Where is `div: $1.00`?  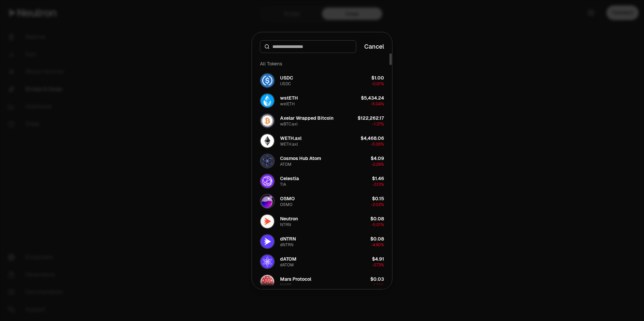 div: $1.00 is located at coordinates (377, 78).